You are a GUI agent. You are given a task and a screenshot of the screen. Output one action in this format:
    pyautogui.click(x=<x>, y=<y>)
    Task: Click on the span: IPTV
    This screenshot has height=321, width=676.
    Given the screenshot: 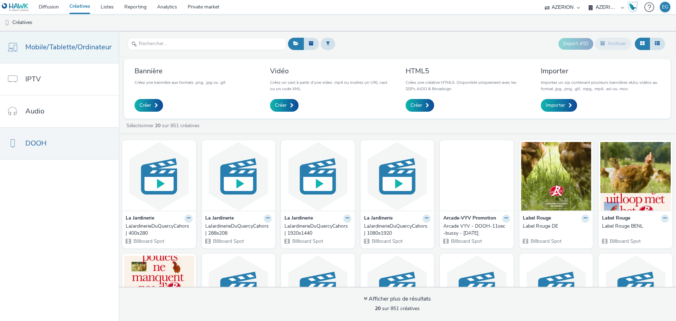 What is the action you would take?
    pyautogui.click(x=33, y=79)
    